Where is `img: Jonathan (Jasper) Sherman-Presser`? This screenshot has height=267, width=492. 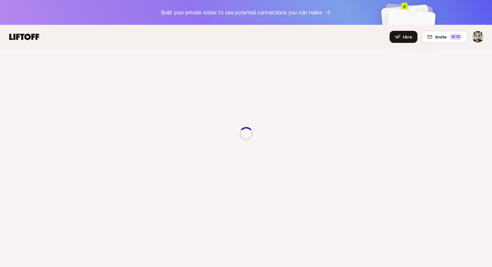 img: Jonathan (Jasper) Sherman-Presser is located at coordinates (478, 37).